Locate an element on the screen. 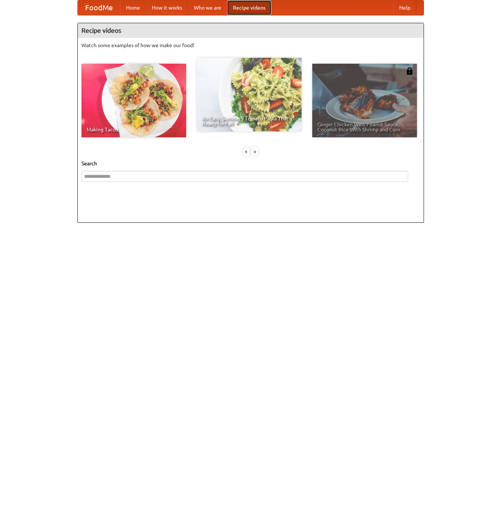 This screenshot has height=521, width=501. h5: Search is located at coordinates (251, 164).